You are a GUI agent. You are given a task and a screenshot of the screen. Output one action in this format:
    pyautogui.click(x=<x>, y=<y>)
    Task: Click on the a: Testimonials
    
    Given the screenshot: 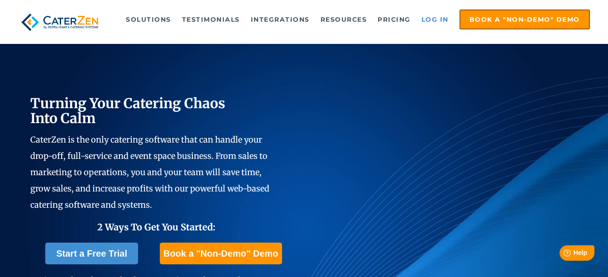 What is the action you would take?
    pyautogui.click(x=211, y=19)
    